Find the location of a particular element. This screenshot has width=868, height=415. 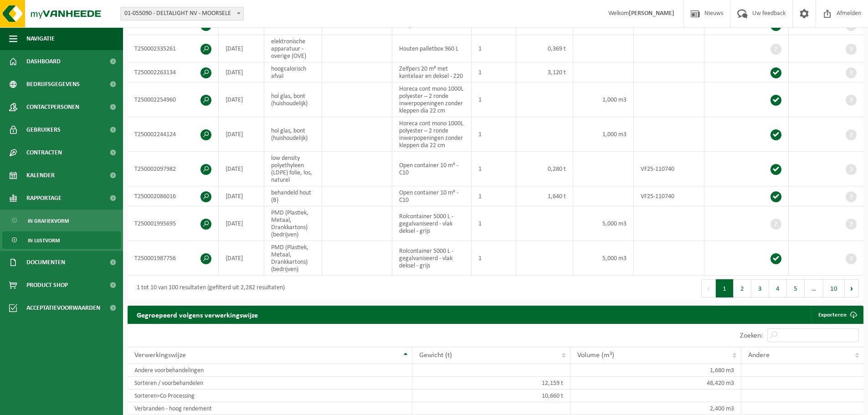

label: Zoeken: is located at coordinates (751, 336).